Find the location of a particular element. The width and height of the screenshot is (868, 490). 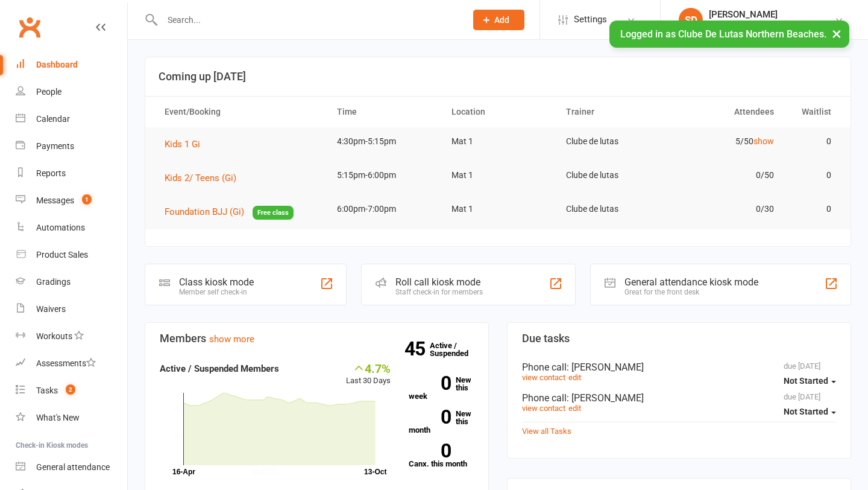

td: 0/50 is located at coordinates (727, 175).